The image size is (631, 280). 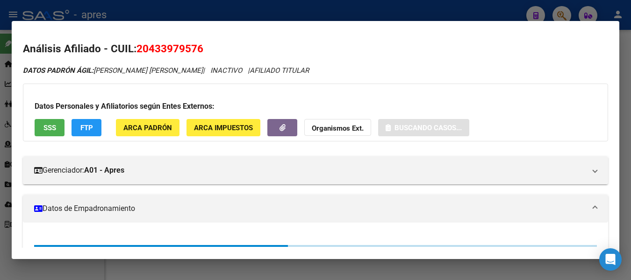 I want to click on span: FTP, so click(x=86, y=128).